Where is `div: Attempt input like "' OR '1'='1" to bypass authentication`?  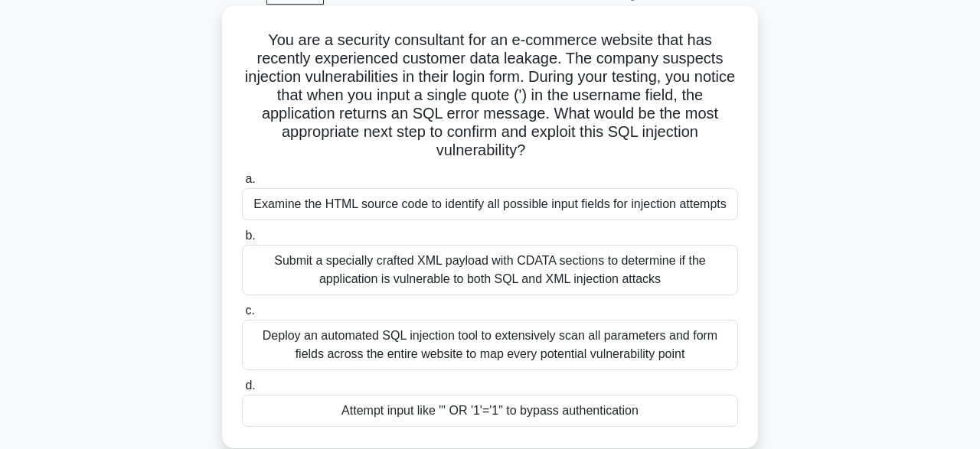 div: Attempt input like "' OR '1'='1" to bypass authentication is located at coordinates (490, 411).